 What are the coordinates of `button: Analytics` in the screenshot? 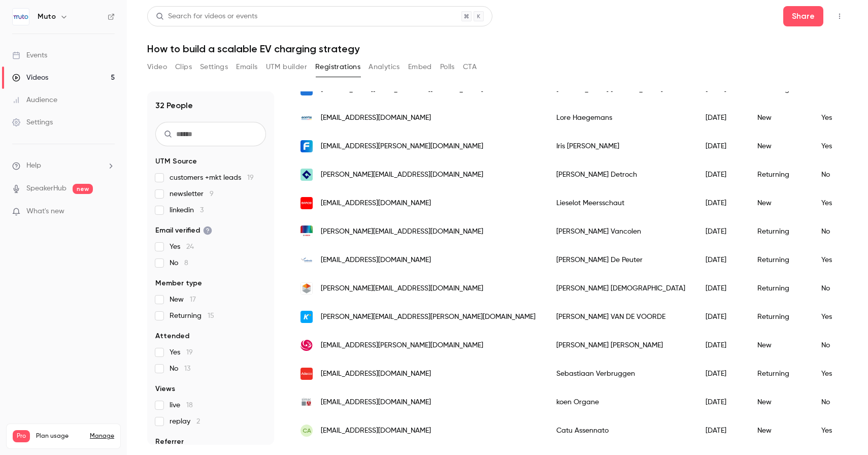 It's located at (384, 67).